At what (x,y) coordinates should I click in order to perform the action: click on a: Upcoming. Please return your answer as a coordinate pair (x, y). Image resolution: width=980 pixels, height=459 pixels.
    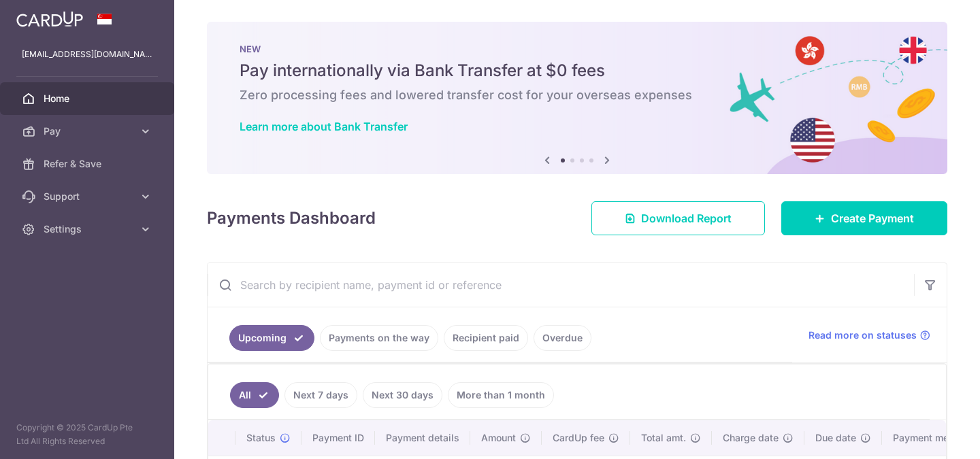
    Looking at the image, I should click on (271, 338).